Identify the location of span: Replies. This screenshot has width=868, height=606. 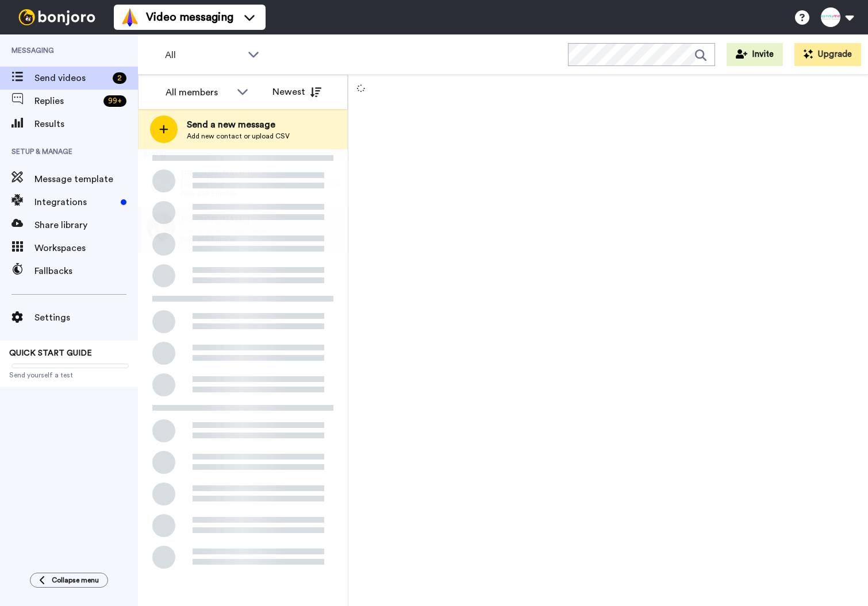
(67, 101).